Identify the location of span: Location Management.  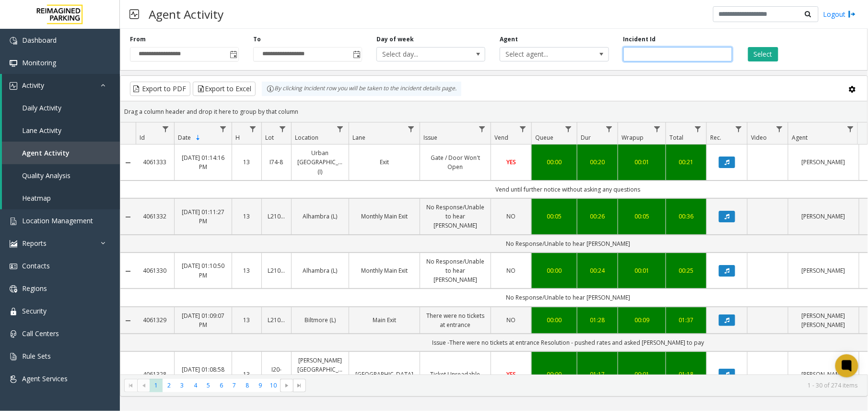
(57, 220).